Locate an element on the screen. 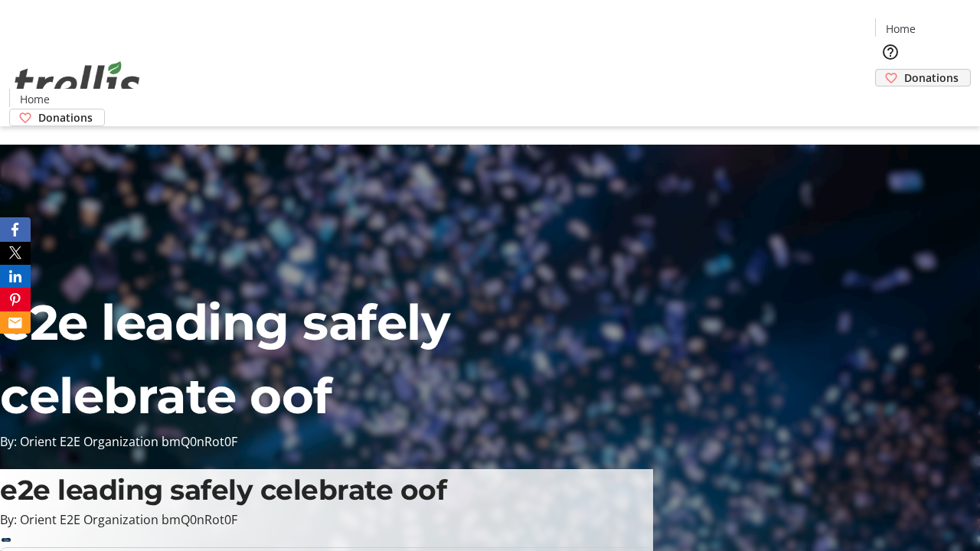 The width and height of the screenshot is (980, 551). button: Cart is located at coordinates (890, 102).